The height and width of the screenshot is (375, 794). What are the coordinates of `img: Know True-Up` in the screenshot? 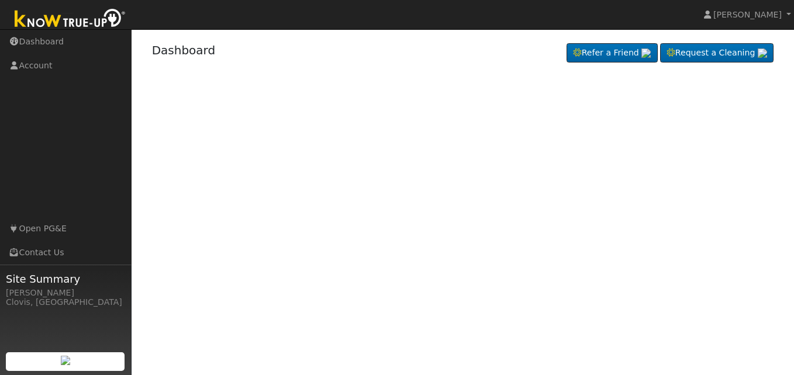 It's located at (70, 19).